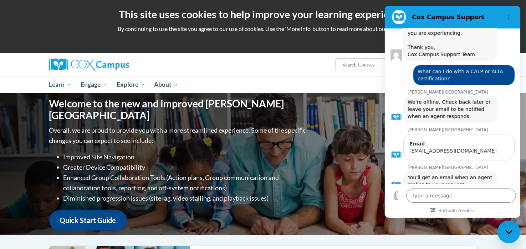  I want to click on li: Diminished progression issues (site lag, video stalling, and playback issues), so click(185, 199).